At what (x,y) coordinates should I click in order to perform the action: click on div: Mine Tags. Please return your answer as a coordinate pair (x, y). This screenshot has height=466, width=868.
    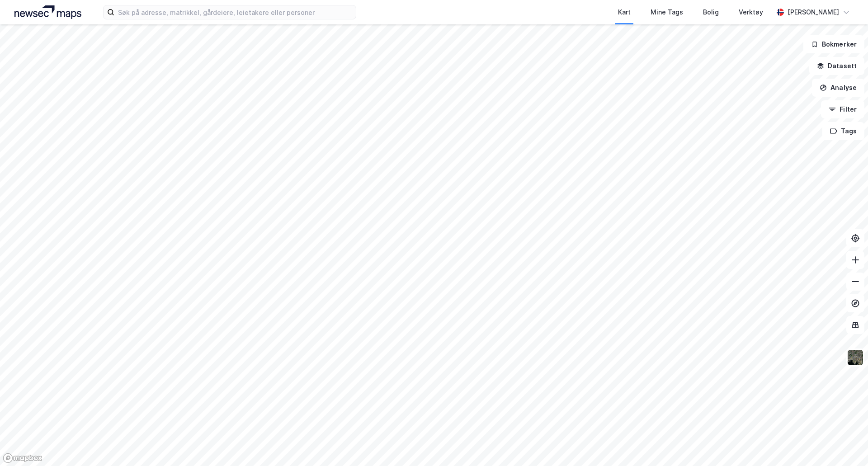
    Looking at the image, I should click on (667, 12).